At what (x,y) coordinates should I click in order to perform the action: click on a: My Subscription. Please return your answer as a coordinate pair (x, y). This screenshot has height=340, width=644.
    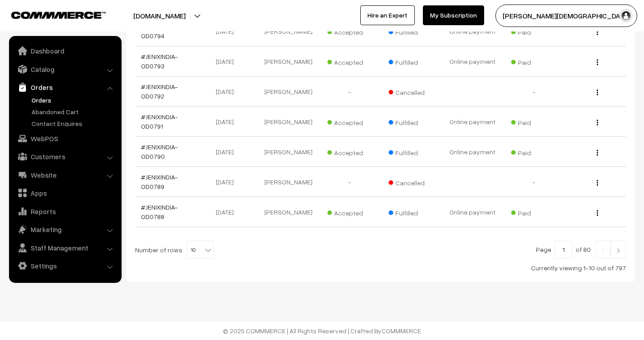
    Looking at the image, I should click on (453, 15).